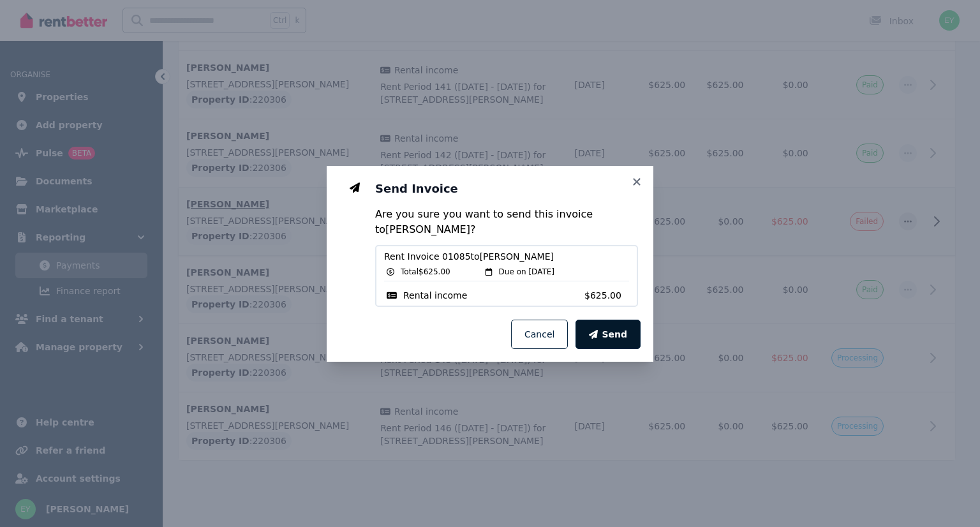 The width and height of the screenshot is (980, 527). I want to click on span: Total $625.00, so click(425, 272).